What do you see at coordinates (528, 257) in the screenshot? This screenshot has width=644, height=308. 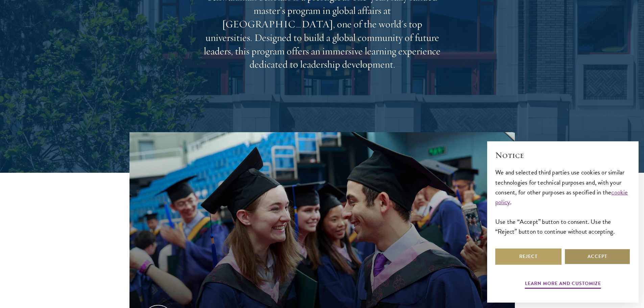 I see `button: Reject` at bounding box center [528, 257].